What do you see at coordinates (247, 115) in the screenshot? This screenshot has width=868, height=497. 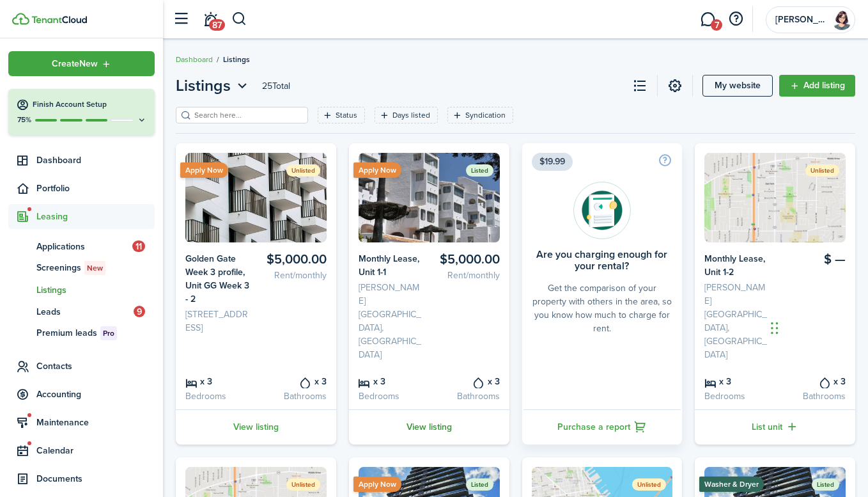 I see `input: Search here...` at bounding box center [247, 115].